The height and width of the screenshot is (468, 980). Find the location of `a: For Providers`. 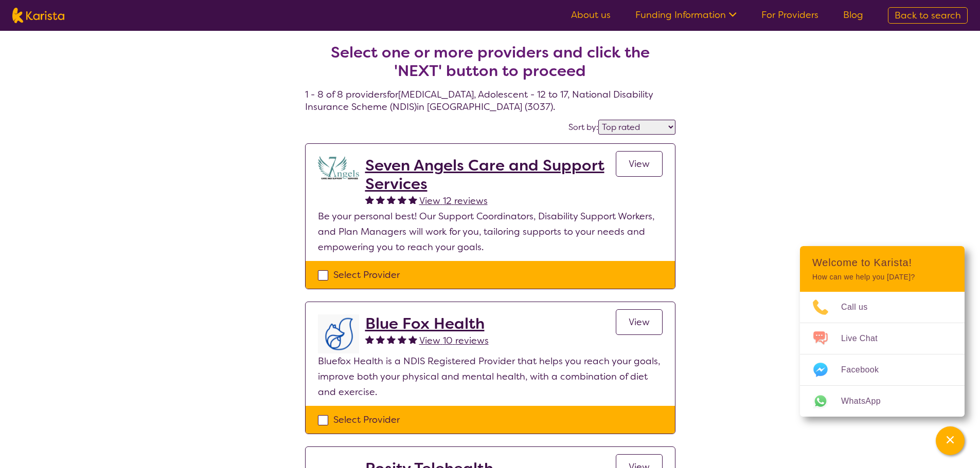

a: For Providers is located at coordinates (790, 15).